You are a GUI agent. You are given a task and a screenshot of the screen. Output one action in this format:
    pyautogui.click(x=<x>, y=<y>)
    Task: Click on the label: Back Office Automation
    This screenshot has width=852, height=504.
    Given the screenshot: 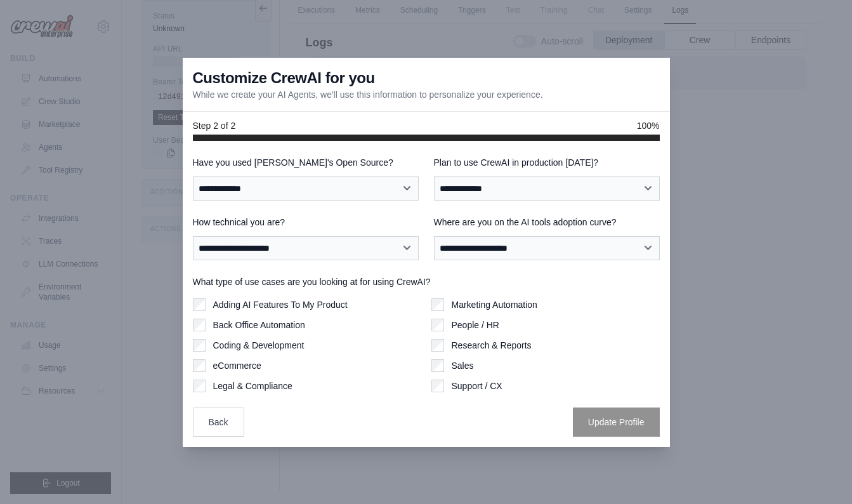 What is the action you would take?
    pyautogui.click(x=259, y=324)
    